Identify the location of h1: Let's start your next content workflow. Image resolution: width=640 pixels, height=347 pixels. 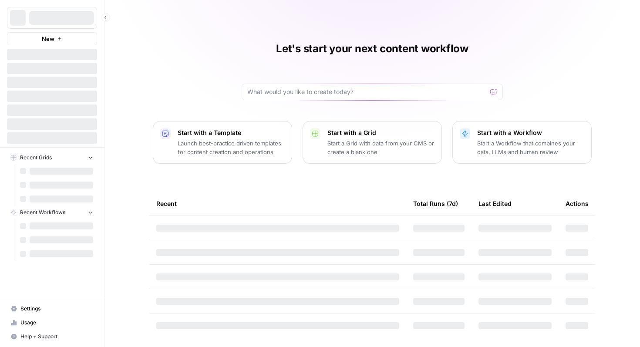
(372, 49).